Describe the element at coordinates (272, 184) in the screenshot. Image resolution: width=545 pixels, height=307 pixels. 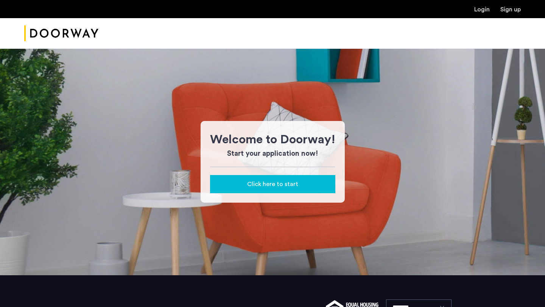
I see `button: button` at that location.